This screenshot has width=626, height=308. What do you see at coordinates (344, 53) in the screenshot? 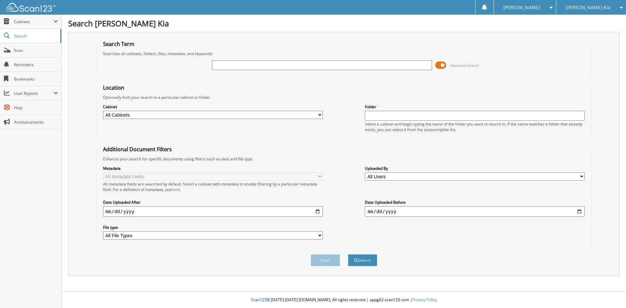
I see `div: Searches all cabinets, folders, files, metadata, and keywords` at bounding box center [344, 53].